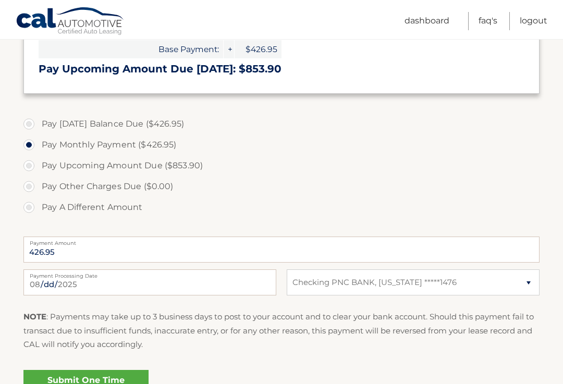 The height and width of the screenshot is (384, 563). What do you see at coordinates (282, 241) in the screenshot?
I see `label: Payment Amount` at bounding box center [282, 241].